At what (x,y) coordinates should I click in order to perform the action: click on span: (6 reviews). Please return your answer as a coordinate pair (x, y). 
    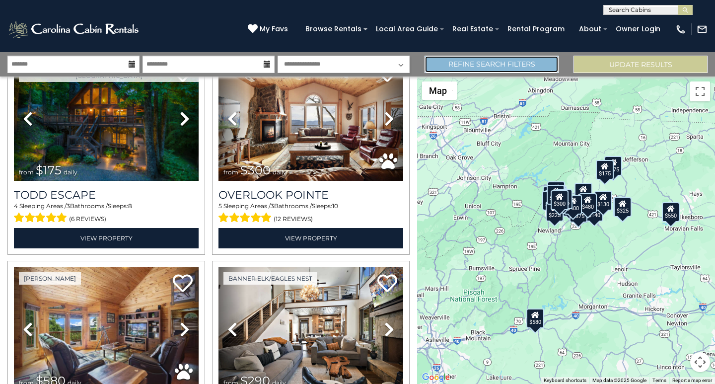
    Looking at the image, I should click on (87, 219).